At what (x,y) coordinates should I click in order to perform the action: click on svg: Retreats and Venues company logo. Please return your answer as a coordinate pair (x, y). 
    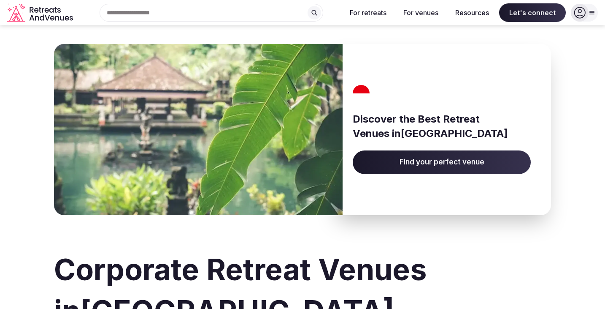
    Looking at the image, I should click on (41, 13).